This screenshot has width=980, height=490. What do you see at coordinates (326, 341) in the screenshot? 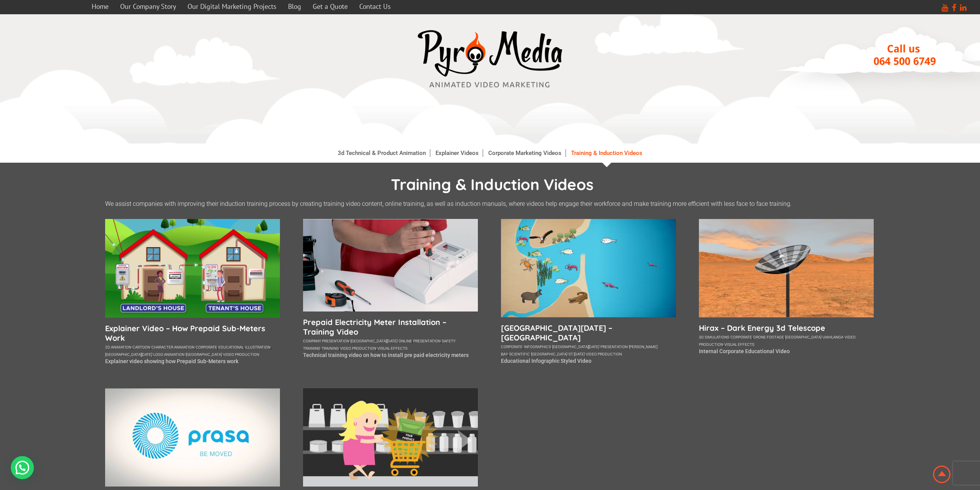
I see `a: company presentation` at bounding box center [326, 341].